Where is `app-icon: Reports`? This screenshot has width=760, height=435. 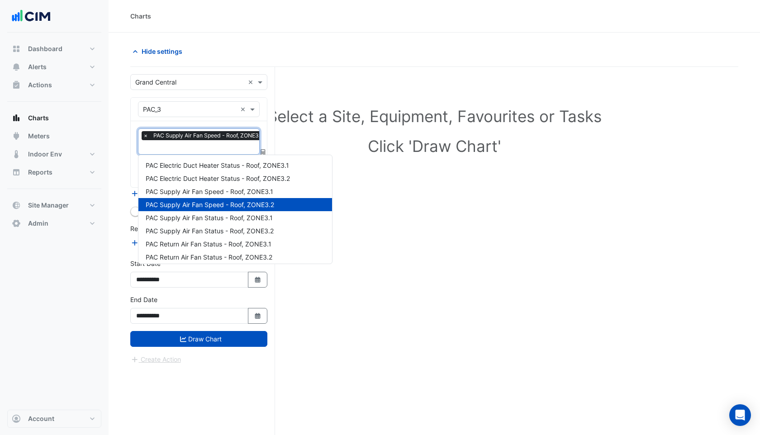 app-icon: Reports is located at coordinates (16, 172).